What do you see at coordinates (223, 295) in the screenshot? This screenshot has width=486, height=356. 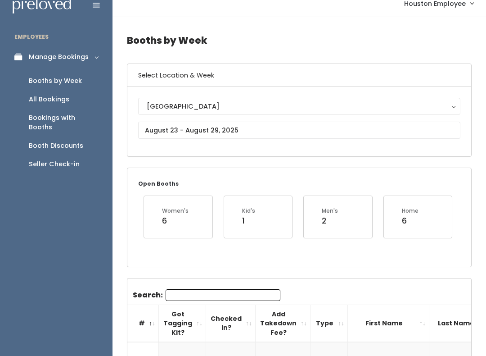 I see `input: Search:` at bounding box center [223, 295].